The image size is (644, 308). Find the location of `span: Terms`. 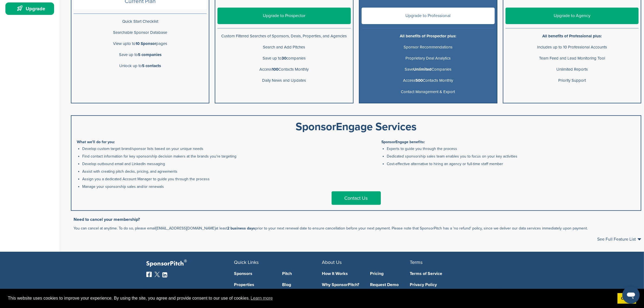

span: Terms is located at coordinates (416, 262).